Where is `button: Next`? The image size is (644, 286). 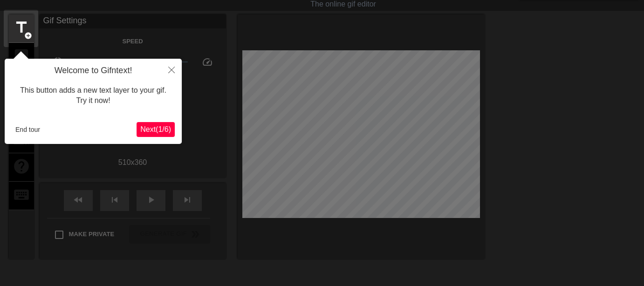 button: Next is located at coordinates (156, 129).